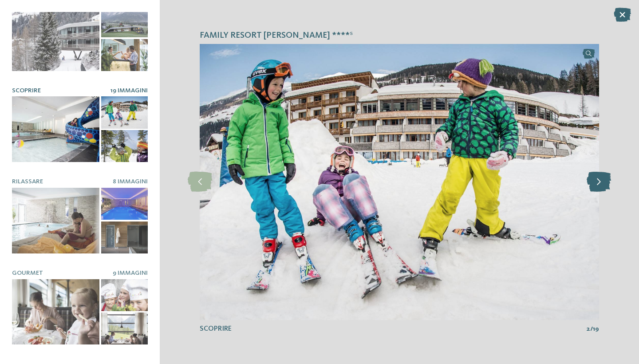 The height and width of the screenshot is (364, 639). Describe the element at coordinates (130, 181) in the screenshot. I see `span: 8 Immagini` at that location.